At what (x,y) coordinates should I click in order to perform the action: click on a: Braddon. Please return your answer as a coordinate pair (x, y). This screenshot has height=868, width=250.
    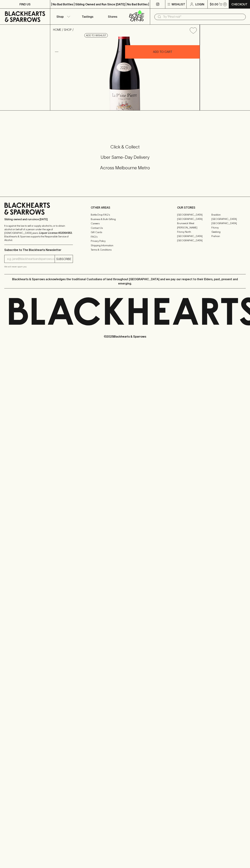
    Looking at the image, I should click on (229, 215).